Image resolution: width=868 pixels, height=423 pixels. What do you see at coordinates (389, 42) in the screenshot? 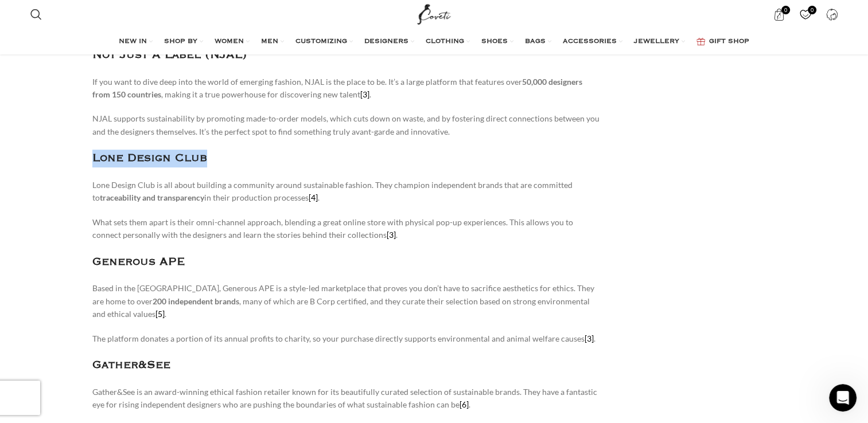
I see `a: DESIGNERS` at bounding box center [389, 42].